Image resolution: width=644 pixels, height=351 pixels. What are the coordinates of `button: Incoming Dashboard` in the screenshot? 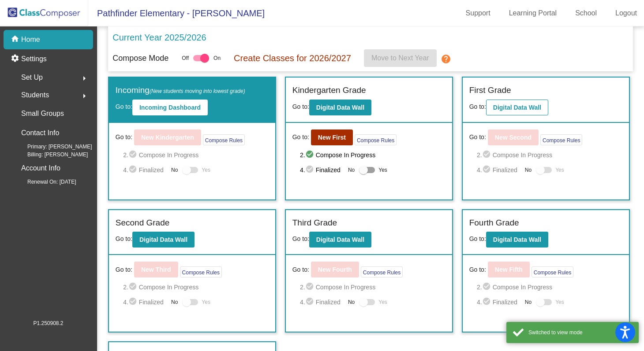 It's located at (170, 108).